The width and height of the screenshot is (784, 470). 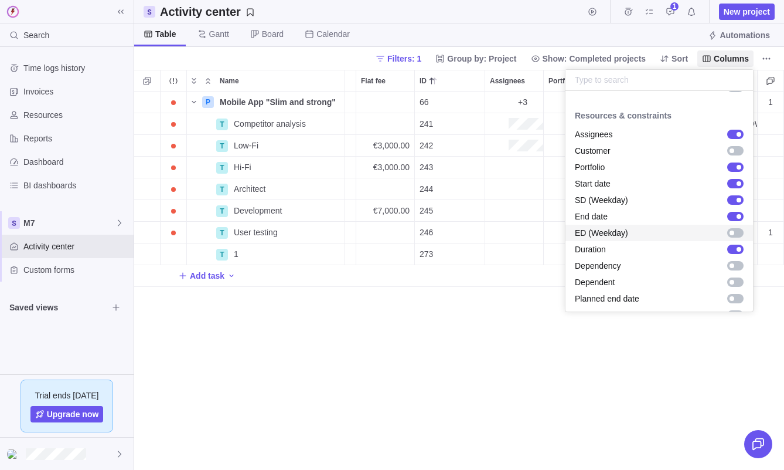 What do you see at coordinates (660, 249) in the screenshot?
I see `div: Duration` at bounding box center [660, 249].